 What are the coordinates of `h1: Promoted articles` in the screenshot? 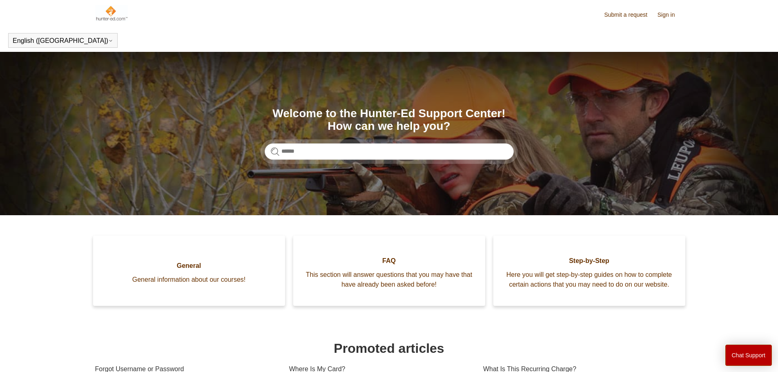 It's located at (389, 349).